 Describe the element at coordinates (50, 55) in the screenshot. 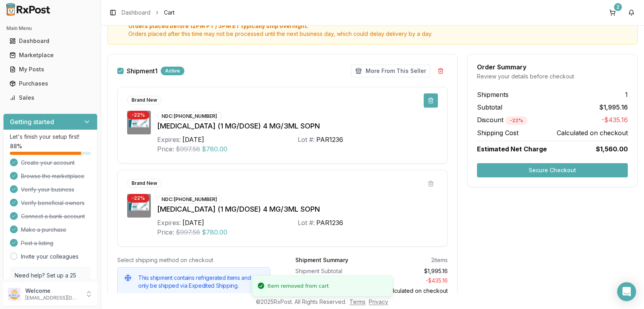

I see `a: Marketplace` at that location.